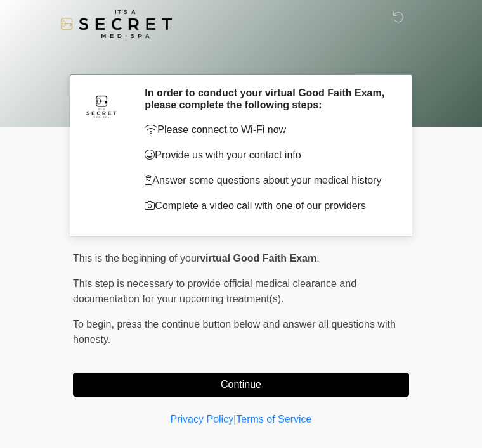 The image size is (482, 448). What do you see at coordinates (94, 324) in the screenshot?
I see `span: To begin,` at bounding box center [94, 324].